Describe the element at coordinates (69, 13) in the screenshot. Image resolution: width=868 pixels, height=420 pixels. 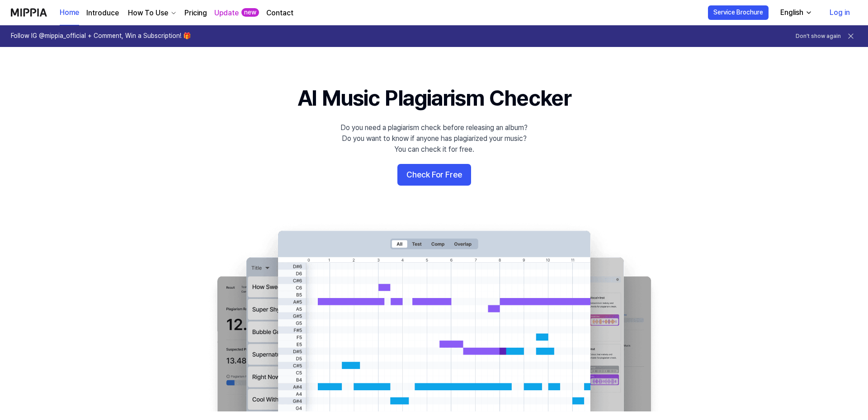
I see `a: Home` at that location.